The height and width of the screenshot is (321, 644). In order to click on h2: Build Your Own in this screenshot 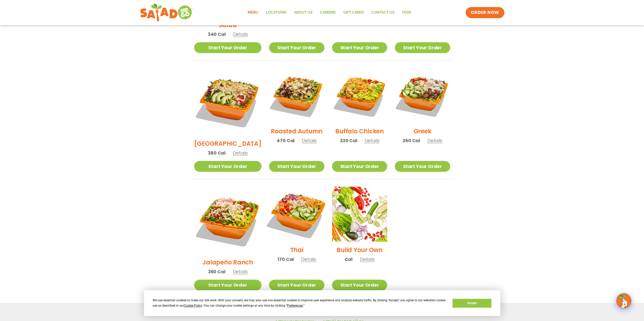, I will do `click(359, 250)`.